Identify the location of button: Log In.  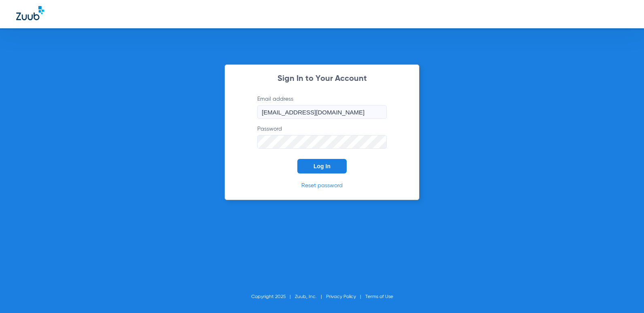
(322, 166).